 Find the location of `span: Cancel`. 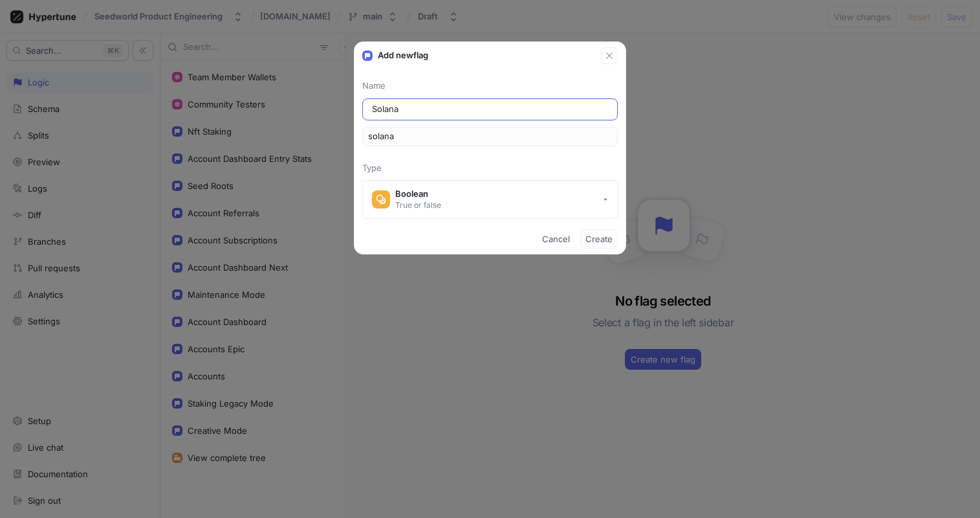

span: Cancel is located at coordinates (555, 239).